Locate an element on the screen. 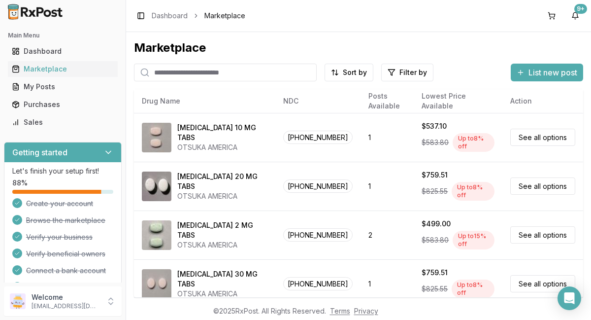 Image resolution: width=591 pixels, height=320 pixels. button: Marketplace is located at coordinates (63, 69).